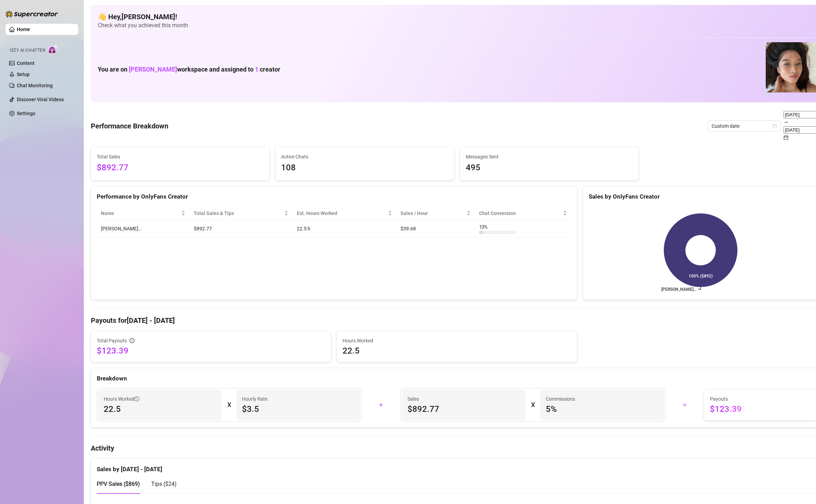 This screenshot has width=816, height=504. Describe the element at coordinates (345, 228) in the screenshot. I see `td: 22.5 h` at that location.